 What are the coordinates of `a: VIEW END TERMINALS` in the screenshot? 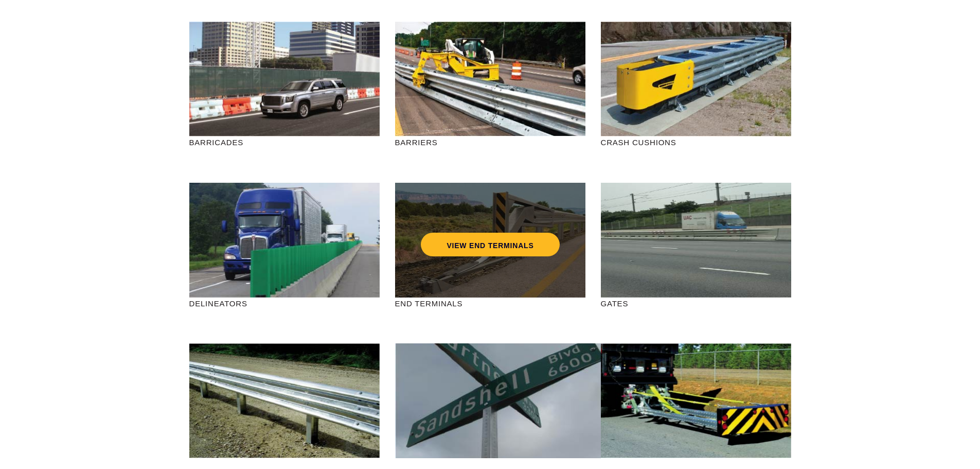 It's located at (490, 245).